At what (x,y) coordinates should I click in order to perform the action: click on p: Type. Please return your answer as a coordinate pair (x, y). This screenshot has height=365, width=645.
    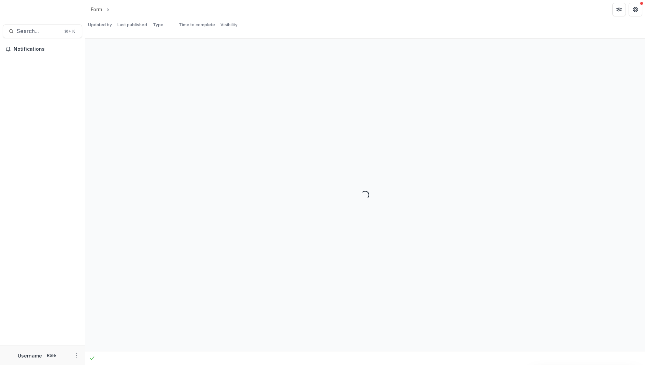
    Looking at the image, I should click on (158, 25).